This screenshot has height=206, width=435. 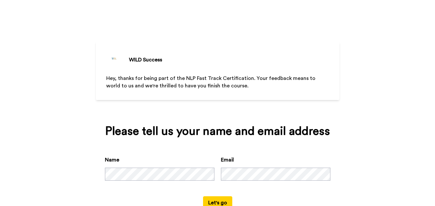 I want to click on div: Please tell us your name and email address, so click(x=217, y=131).